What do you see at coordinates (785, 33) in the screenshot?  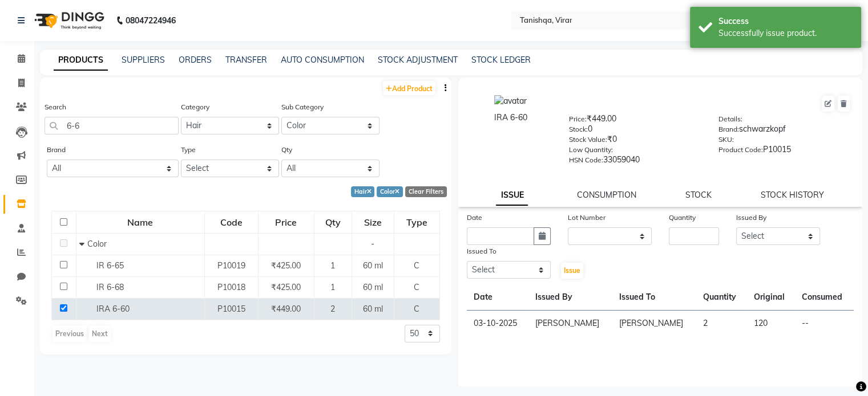 I see `div: Successfully issue product.` at bounding box center [785, 33].